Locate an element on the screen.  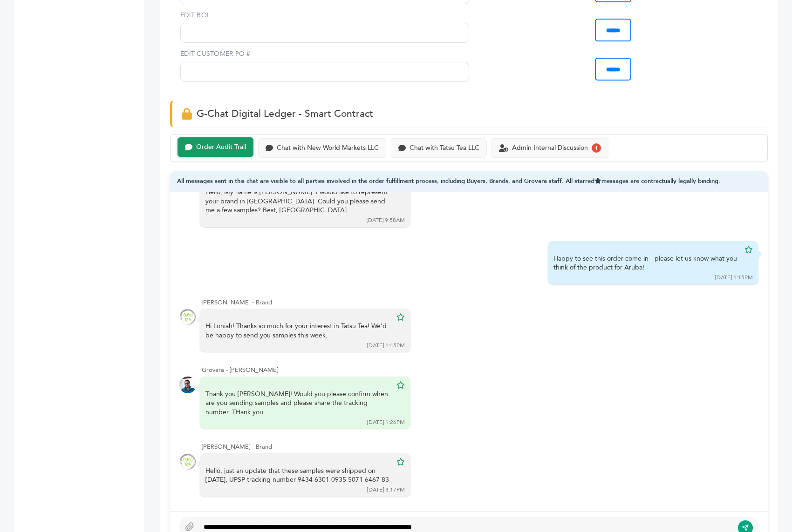
span: G-Chat Digital Ledger - Smart Contract is located at coordinates (284, 113).